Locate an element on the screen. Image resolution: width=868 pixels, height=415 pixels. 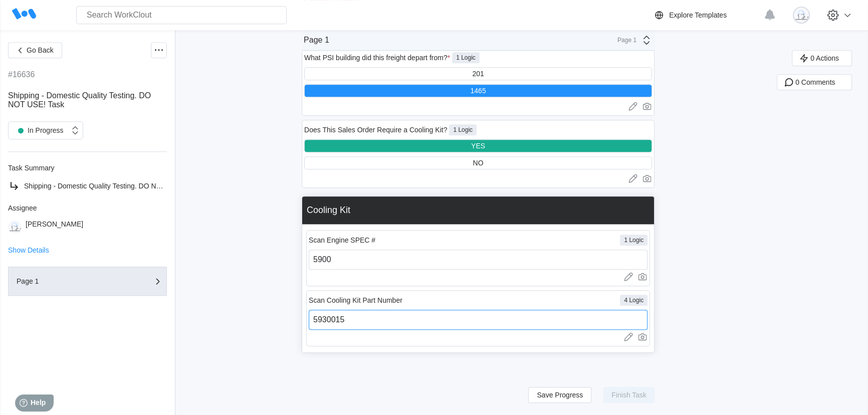
div: Task Summary is located at coordinates (87, 168).